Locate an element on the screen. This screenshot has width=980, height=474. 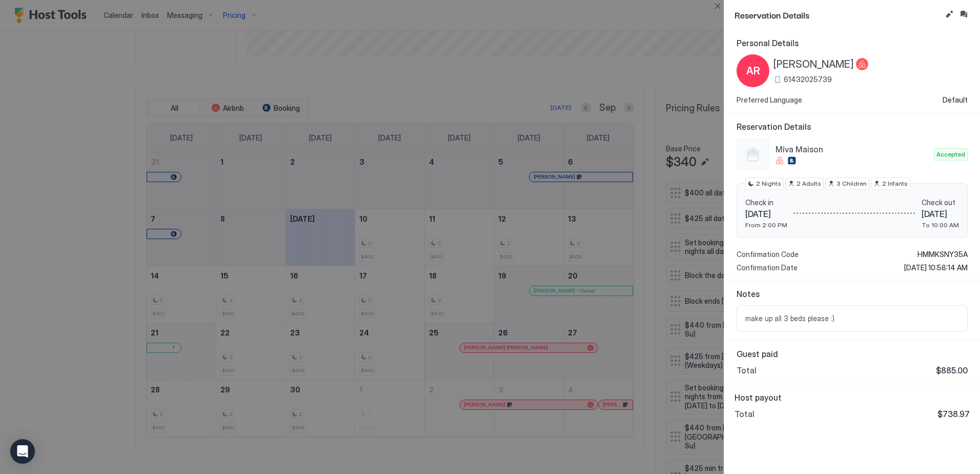
span: $885.00 is located at coordinates (952, 370).